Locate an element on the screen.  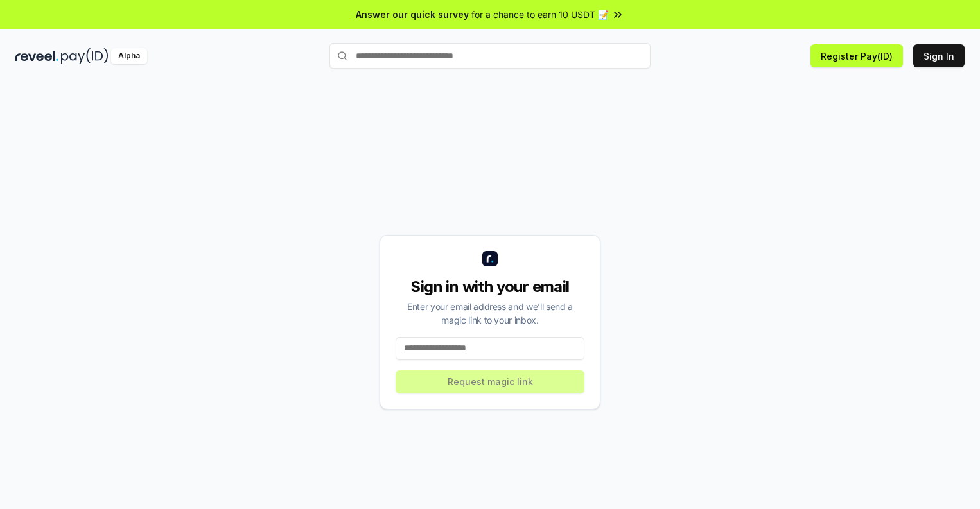
div: Sign in with your email is located at coordinates (490, 286).